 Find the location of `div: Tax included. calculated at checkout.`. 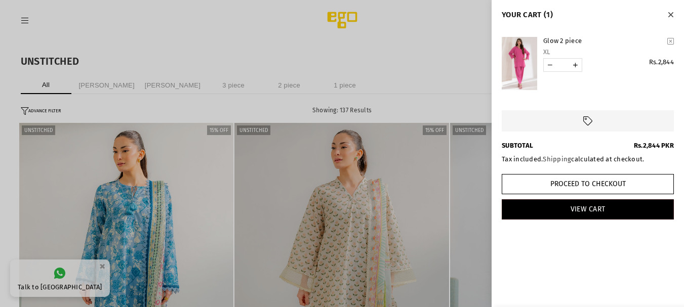

div: Tax included. calculated at checkout. is located at coordinates (588, 159).